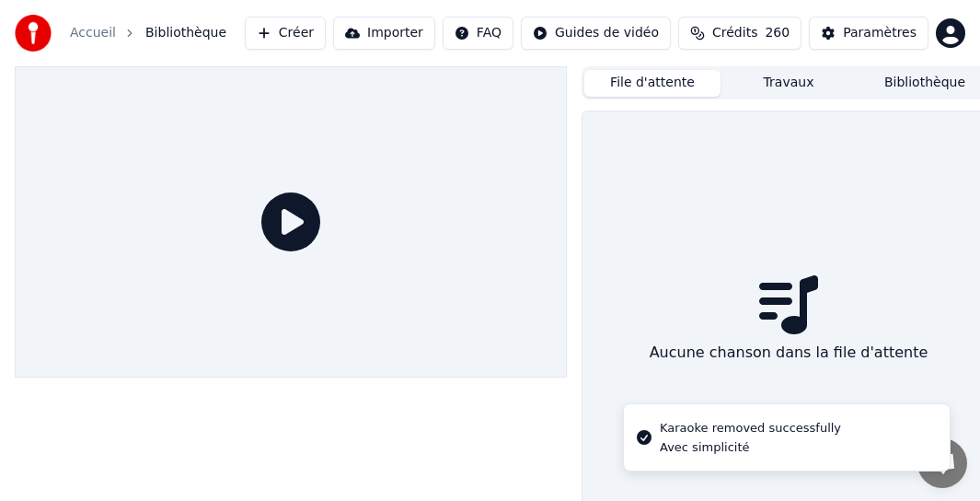 The height and width of the screenshot is (501, 980). Describe the element at coordinates (93, 33) in the screenshot. I see `a: Accueil` at that location.